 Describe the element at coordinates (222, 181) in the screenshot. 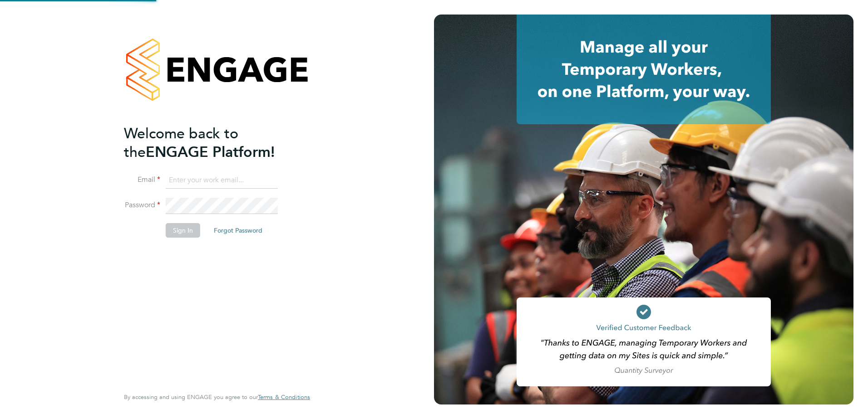

I see `input: Enter your work email...` at that location.